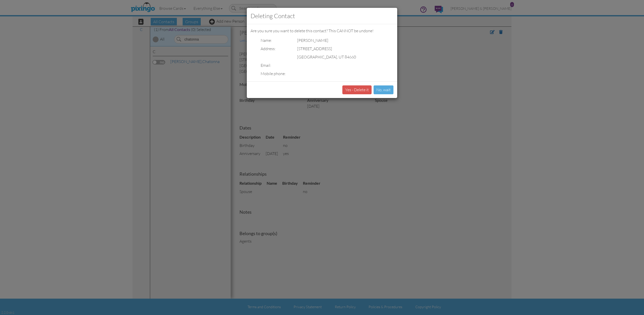 This screenshot has width=644, height=315. I want to click on button: Yes - Delete it, so click(357, 90).